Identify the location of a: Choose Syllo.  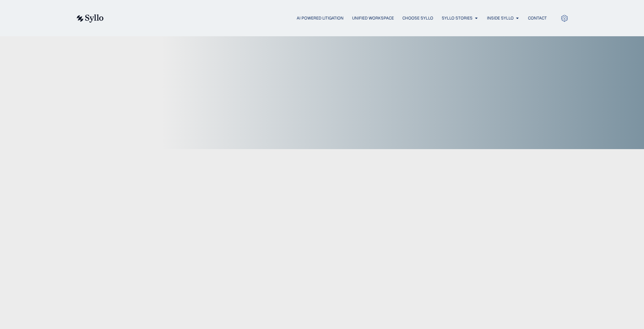
(418, 18).